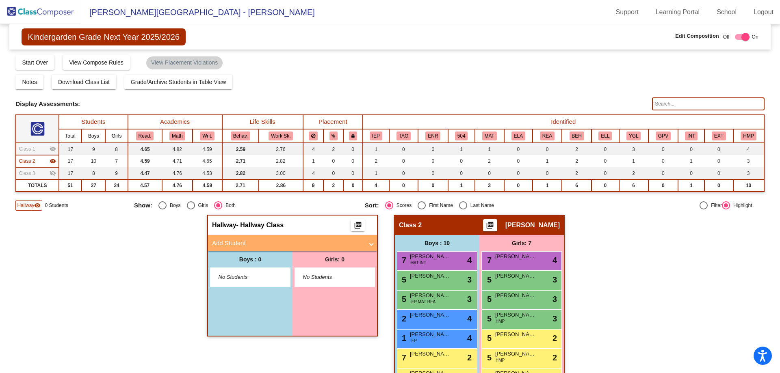 The height and width of the screenshot is (373, 780). Describe the element at coordinates (250, 260) in the screenshot. I see `div: Boys : 0` at that location.